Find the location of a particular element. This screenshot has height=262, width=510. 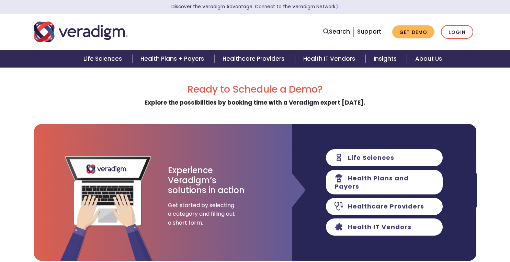

span: Learn More is located at coordinates (337, 7).